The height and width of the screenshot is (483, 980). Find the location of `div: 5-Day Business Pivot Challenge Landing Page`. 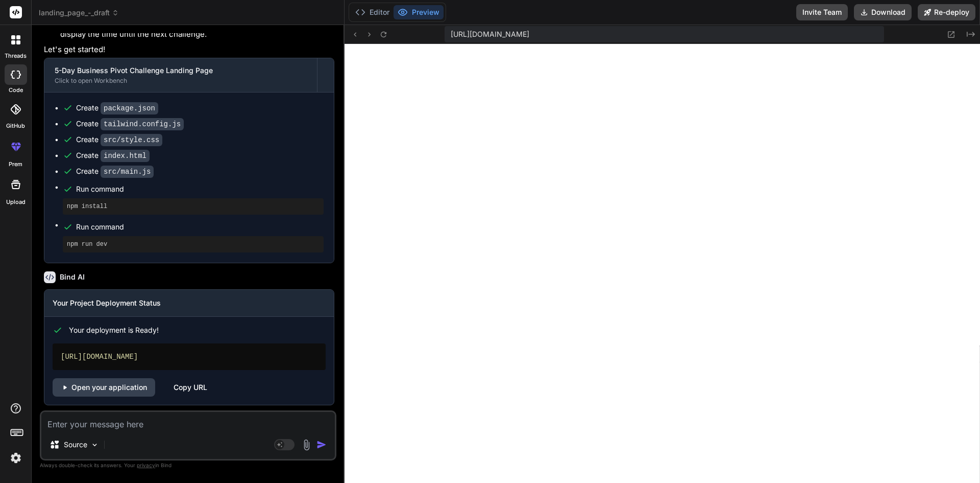

div: 5-Day Business Pivot Challenge Landing Page is located at coordinates (180, 71).